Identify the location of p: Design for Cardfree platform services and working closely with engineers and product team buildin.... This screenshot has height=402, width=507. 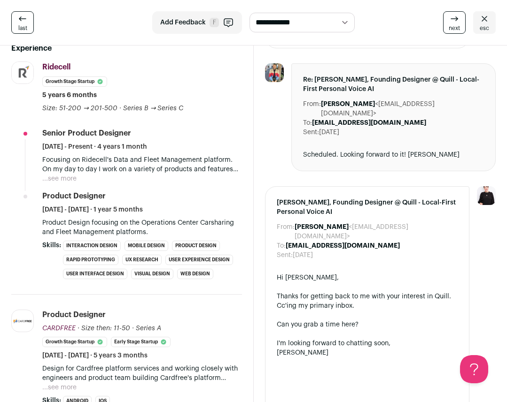
(142, 374).